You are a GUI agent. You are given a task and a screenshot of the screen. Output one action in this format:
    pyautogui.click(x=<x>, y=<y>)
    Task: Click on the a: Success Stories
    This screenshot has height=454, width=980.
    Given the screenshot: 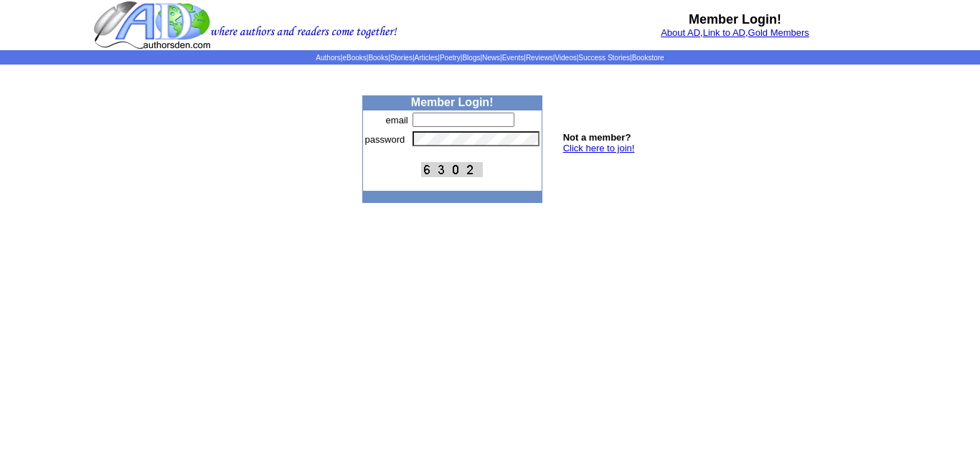 What is the action you would take?
    pyautogui.click(x=604, y=57)
    